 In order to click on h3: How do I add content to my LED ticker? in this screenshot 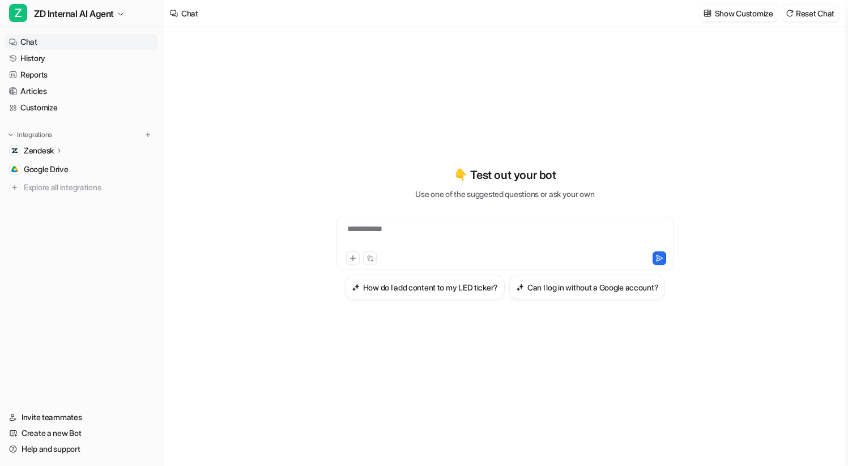, I will do `click(430, 287)`.